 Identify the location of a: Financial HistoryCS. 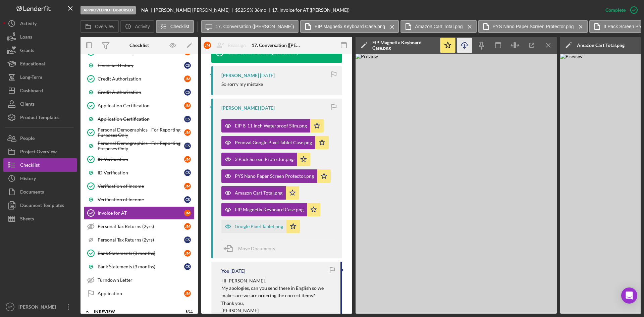
(139, 66).